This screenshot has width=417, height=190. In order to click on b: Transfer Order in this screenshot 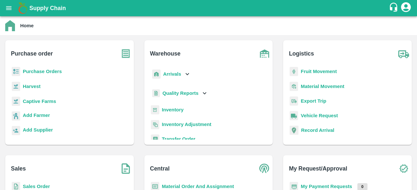, I will do `click(178, 139)`.